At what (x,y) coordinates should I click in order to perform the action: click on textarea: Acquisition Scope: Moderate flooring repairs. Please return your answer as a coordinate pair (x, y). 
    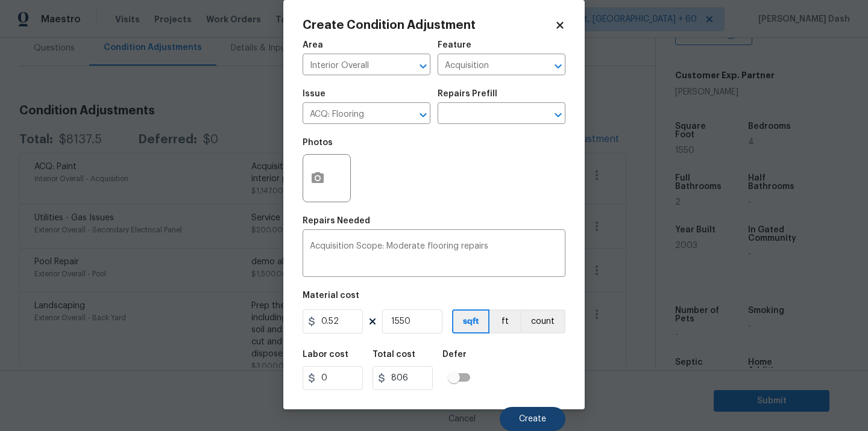
    Looking at the image, I should click on (434, 255).